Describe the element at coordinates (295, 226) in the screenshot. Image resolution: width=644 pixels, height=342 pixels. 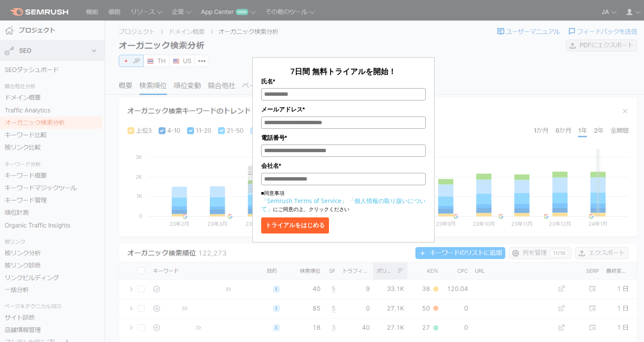
I see `button: トライアルをはじめる` at that location.